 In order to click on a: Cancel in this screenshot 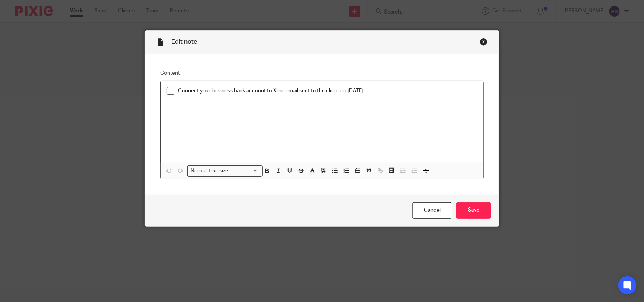, I will do `click(433, 210)`.